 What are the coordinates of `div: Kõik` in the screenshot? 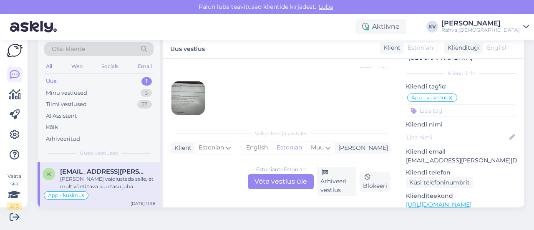 It's located at (52, 127).